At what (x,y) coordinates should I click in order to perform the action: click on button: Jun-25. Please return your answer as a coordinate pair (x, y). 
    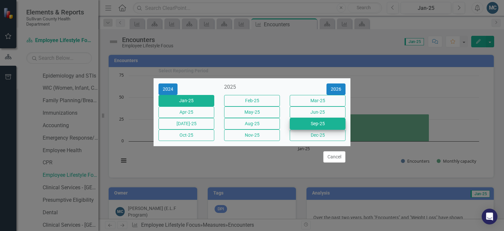
    Looking at the image, I should click on (318, 112).